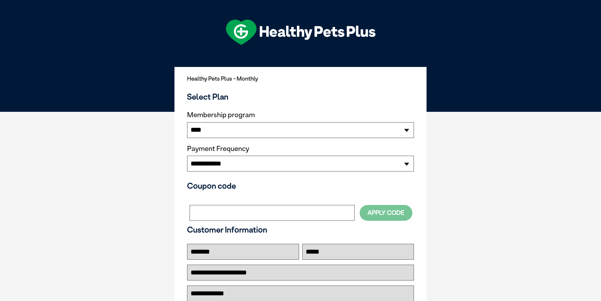 This screenshot has width=601, height=301. What do you see at coordinates (218, 149) in the screenshot?
I see `label: Payment Frequency` at bounding box center [218, 149].